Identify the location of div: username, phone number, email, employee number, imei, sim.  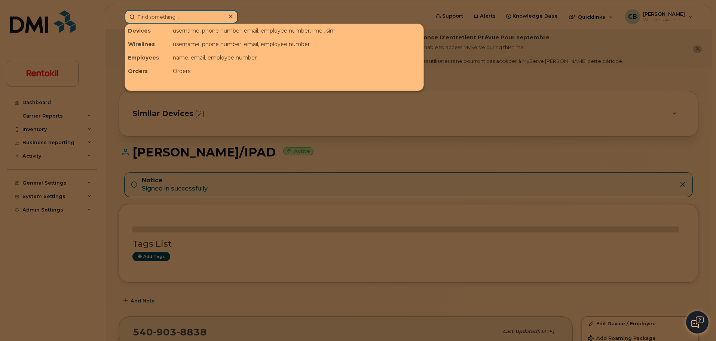
(297, 31).